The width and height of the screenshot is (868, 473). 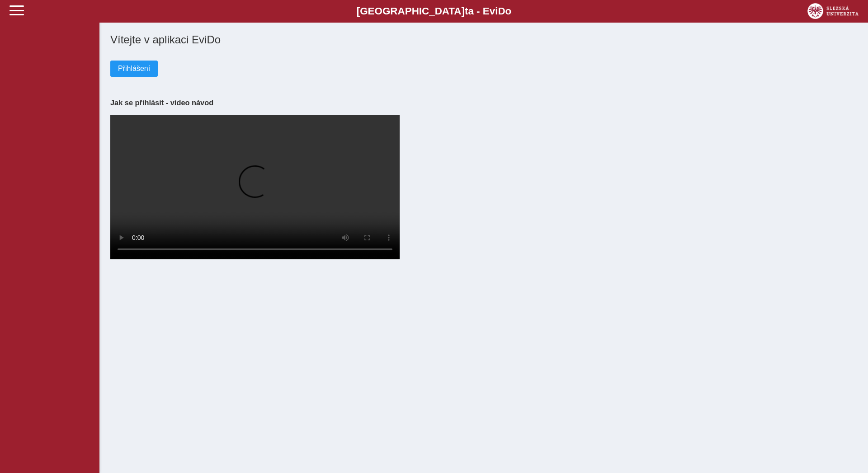 What do you see at coordinates (466, 11) in the screenshot?
I see `span: t` at bounding box center [466, 11].